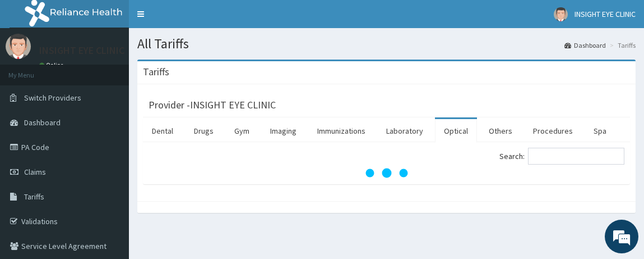  I want to click on a: Immunizations, so click(341, 131).